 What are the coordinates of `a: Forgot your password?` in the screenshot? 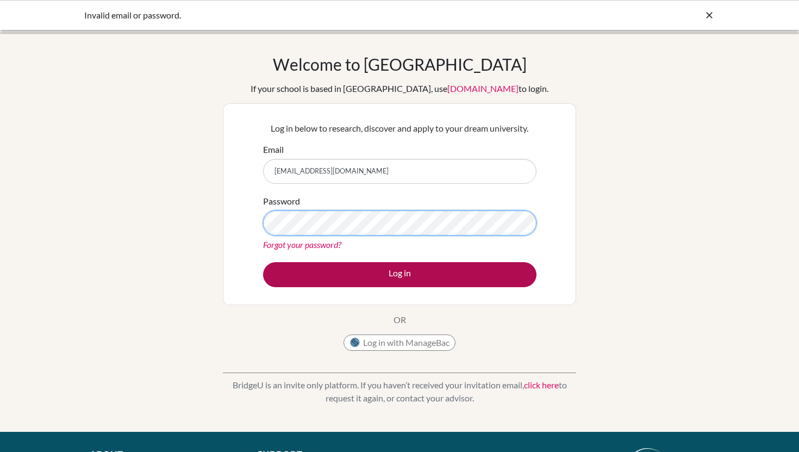 It's located at (302, 244).